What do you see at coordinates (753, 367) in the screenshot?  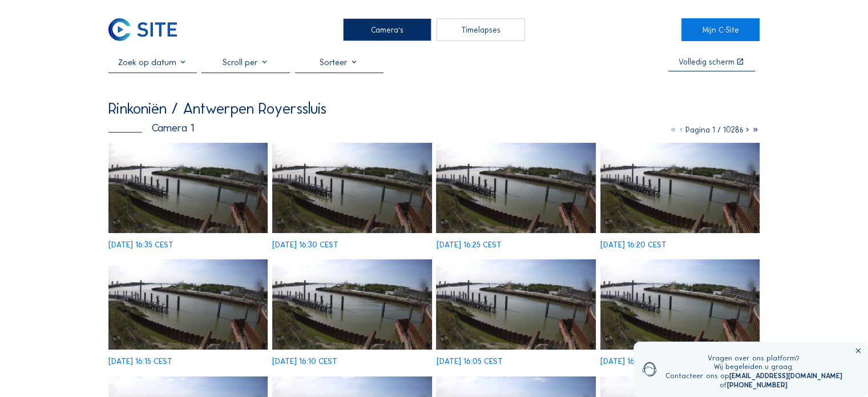 I see `div: Wij begeleiden u graag.` at bounding box center [753, 367].